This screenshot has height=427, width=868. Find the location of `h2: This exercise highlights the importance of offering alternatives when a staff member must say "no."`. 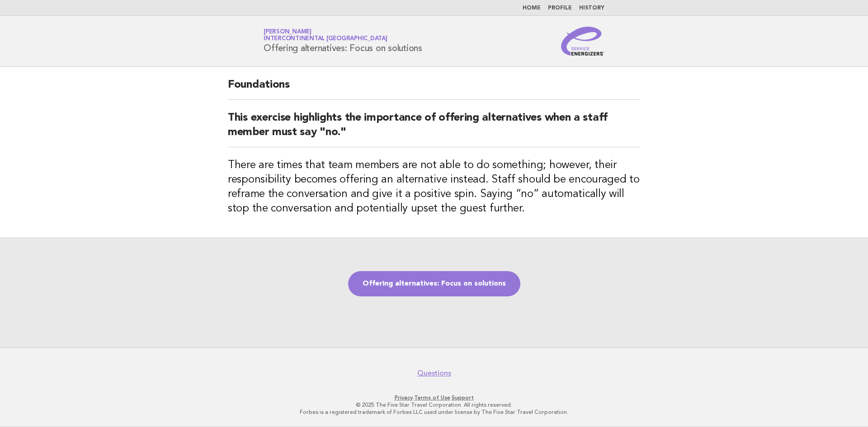

h2: This exercise highlights the importance of offering alternatives when a staff member must say "no." is located at coordinates (434, 129).